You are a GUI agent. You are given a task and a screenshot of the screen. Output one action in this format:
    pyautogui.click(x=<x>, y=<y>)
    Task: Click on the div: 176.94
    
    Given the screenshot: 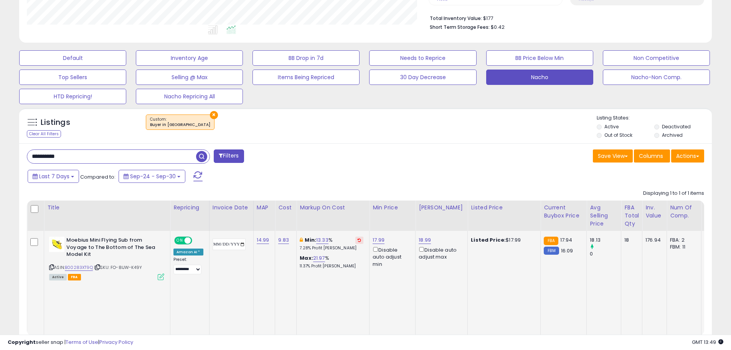 What is the action you would take?
    pyautogui.click(x=653, y=240)
    